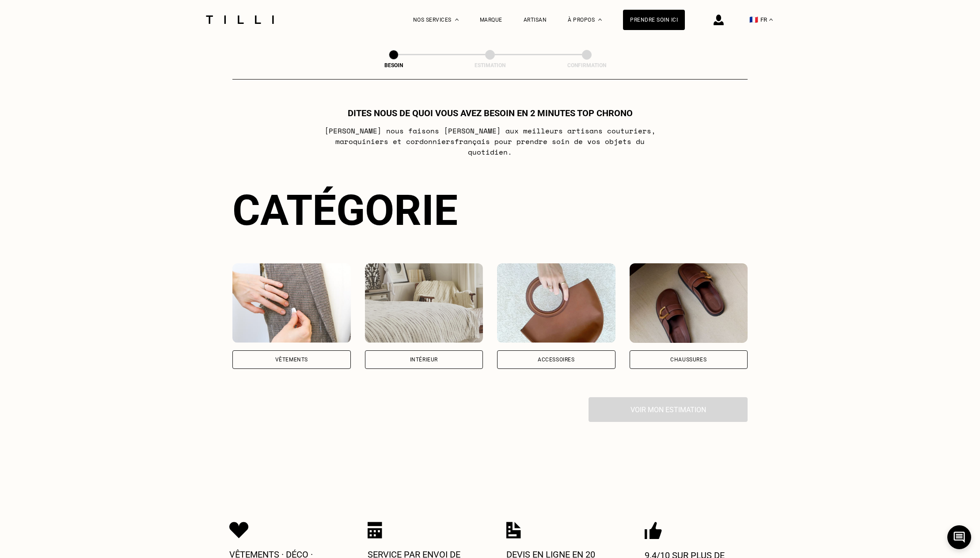  I want to click on img: Intérieur, so click(424, 303).